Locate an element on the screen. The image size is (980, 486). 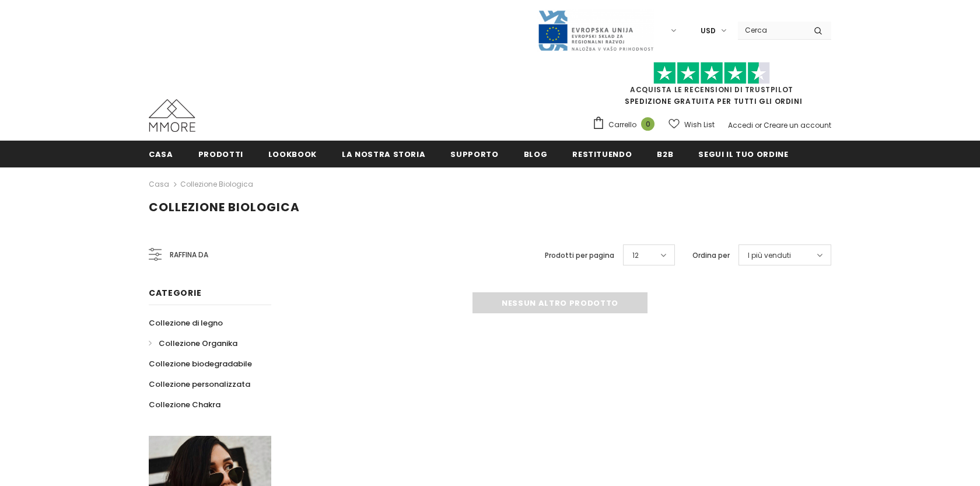
span: USD is located at coordinates (708, 31).